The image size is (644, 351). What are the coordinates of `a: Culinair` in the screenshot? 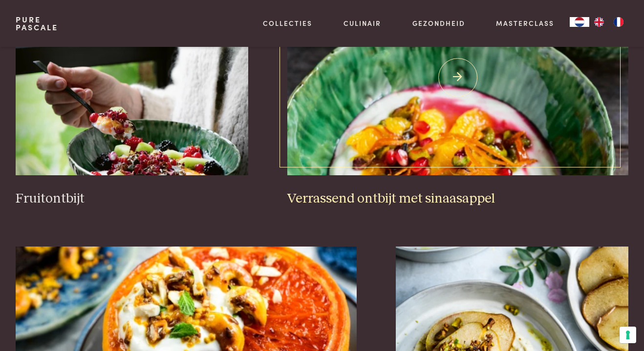 It's located at (362, 23).